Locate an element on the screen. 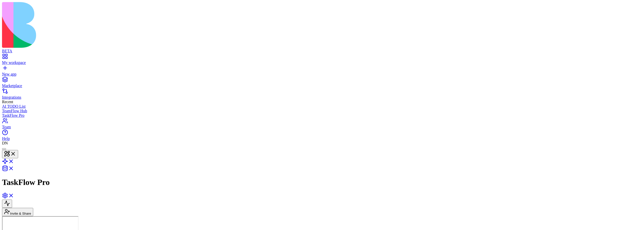 The width and height of the screenshot is (644, 230). div: Marketplace is located at coordinates (322, 86).